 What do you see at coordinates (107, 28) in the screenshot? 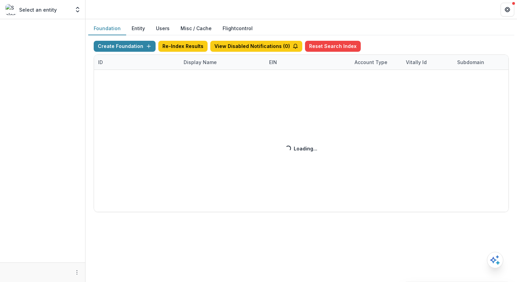
I see `button: Foundation` at bounding box center [107, 28].